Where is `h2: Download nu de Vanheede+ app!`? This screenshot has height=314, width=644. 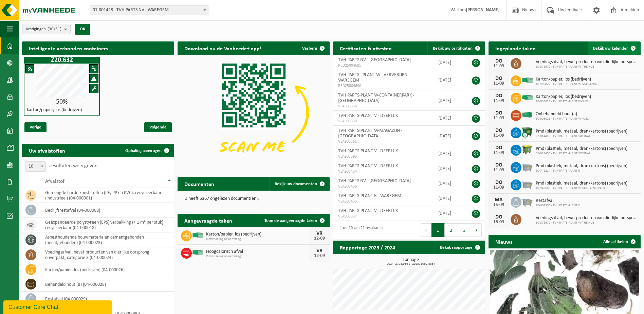
h2: Download nu de Vanheede+ app! is located at coordinates (222, 48).